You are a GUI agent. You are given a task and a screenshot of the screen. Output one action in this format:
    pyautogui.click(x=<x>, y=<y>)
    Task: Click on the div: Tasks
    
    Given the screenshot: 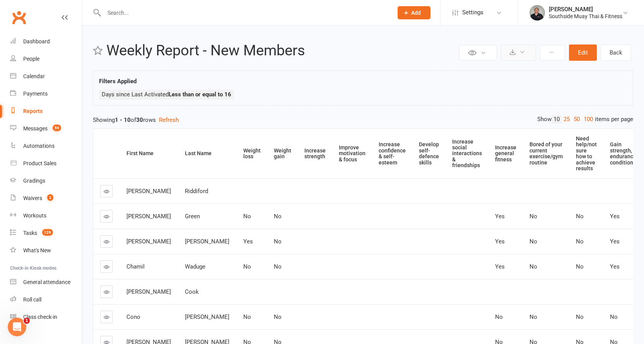 What is the action you would take?
    pyautogui.click(x=30, y=233)
    